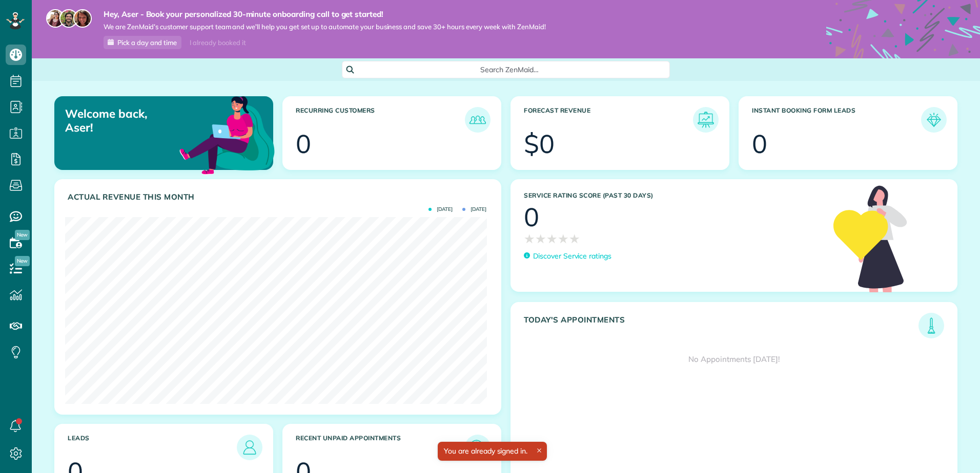  What do you see at coordinates (539, 144) in the screenshot?
I see `div: $0` at bounding box center [539, 144].